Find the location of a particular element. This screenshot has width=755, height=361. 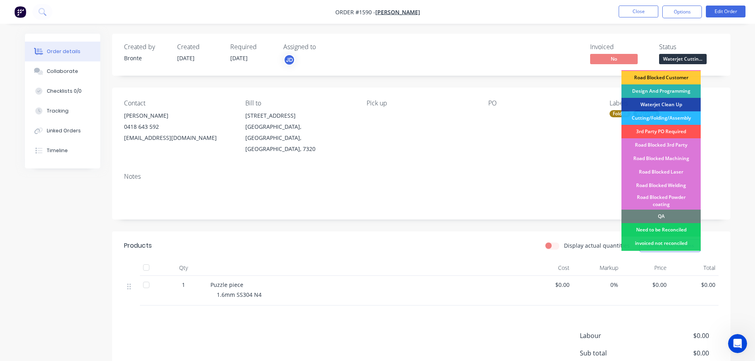

span: Labour is located at coordinates (615, 336).